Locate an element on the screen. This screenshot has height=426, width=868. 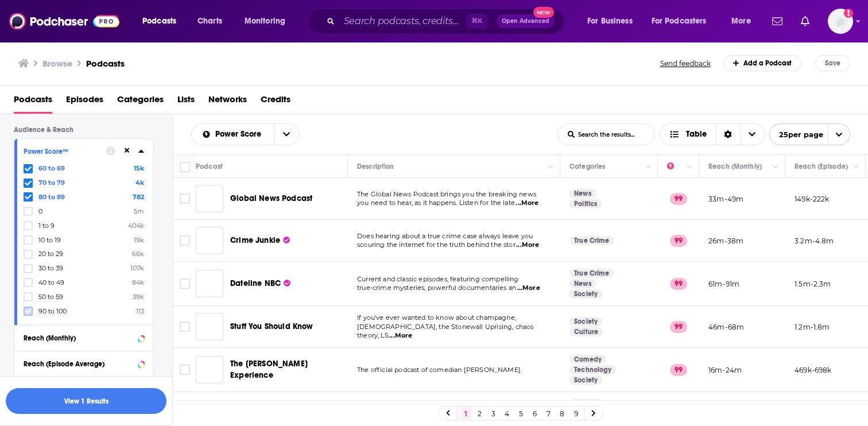
a: 5 is located at coordinates (521, 413).